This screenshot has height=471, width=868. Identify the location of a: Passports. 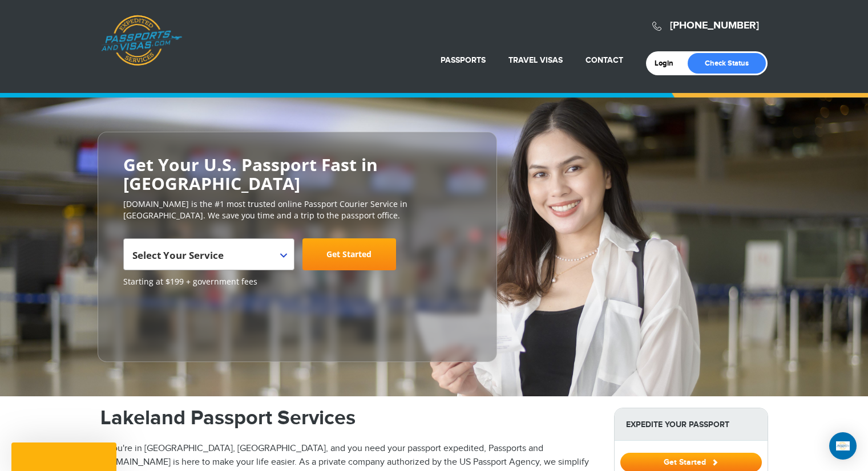
(463, 60).